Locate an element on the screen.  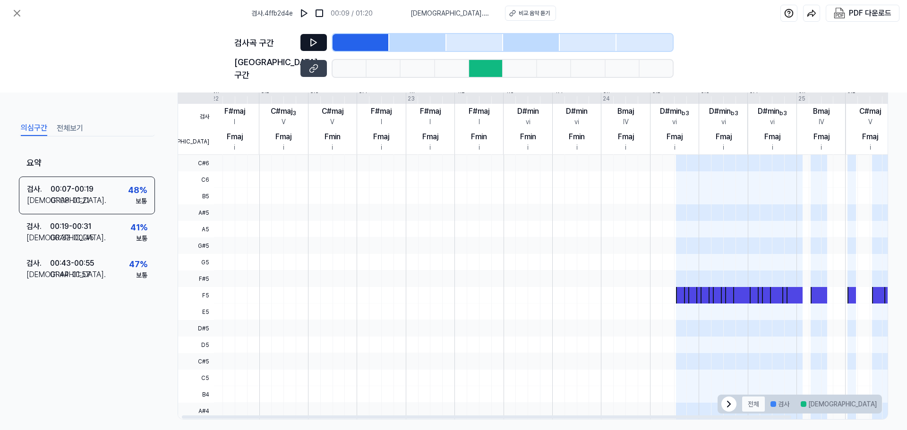
span: G5 is located at coordinates (196, 262).